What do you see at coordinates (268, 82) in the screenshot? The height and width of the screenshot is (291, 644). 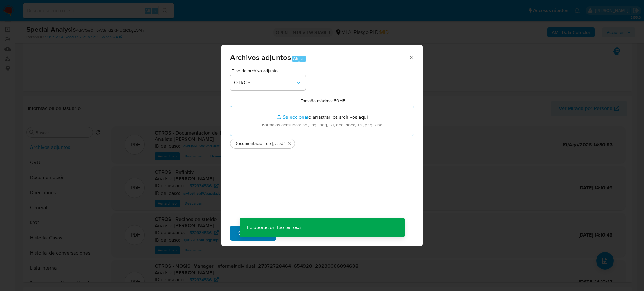 I see `button: OTROS` at bounding box center [268, 82].